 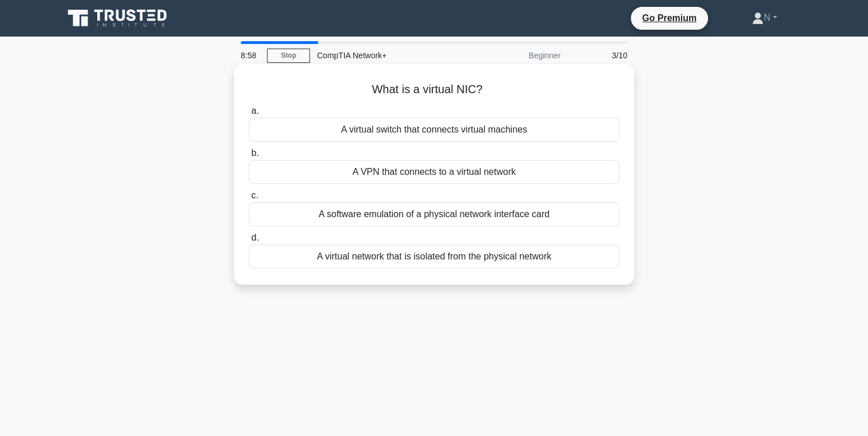 What do you see at coordinates (434, 214) in the screenshot?
I see `div: A software emulation of a physical network interface card` at bounding box center [434, 214].